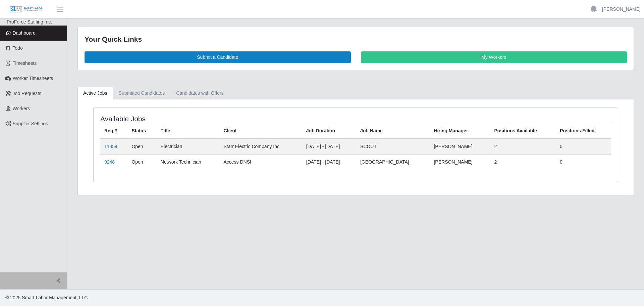 This screenshot has width=644, height=306. I want to click on a: Submitted Candidates, so click(142, 93).